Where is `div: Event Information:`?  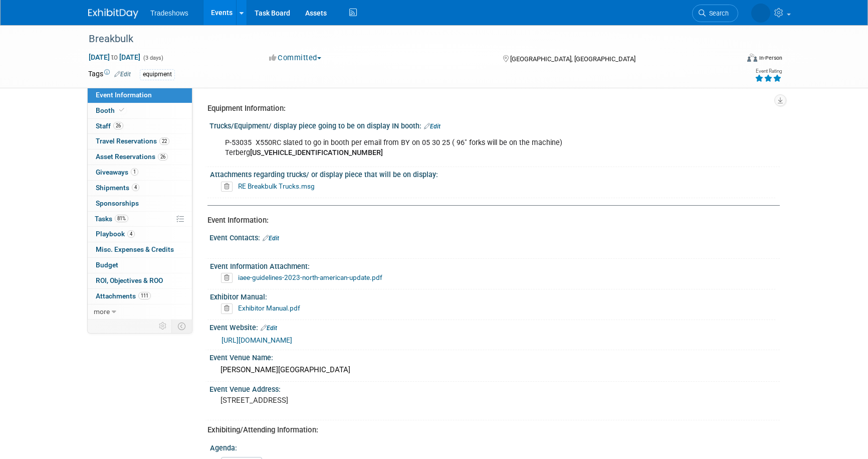 div: Event Information: is located at coordinates (490, 220).